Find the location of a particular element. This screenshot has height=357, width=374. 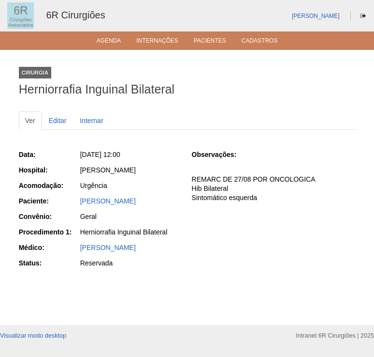

div: Cirurgia is located at coordinates (35, 73).